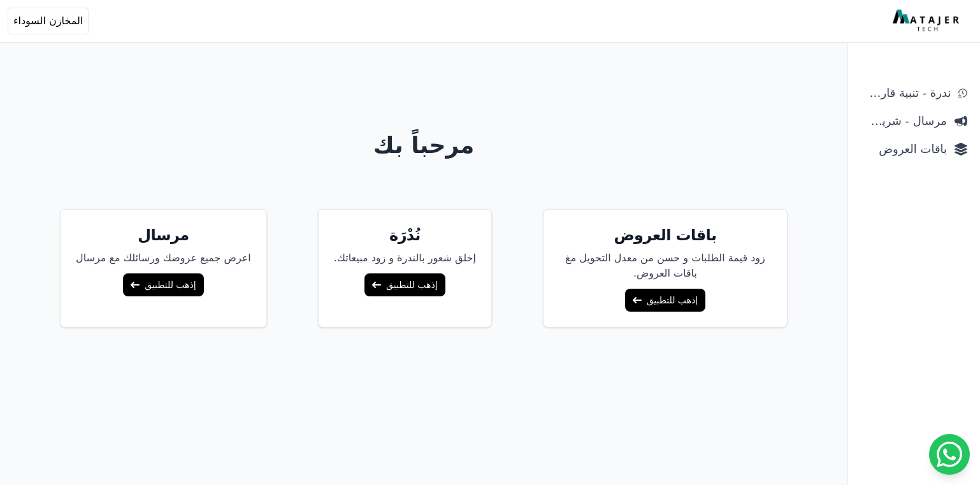 The image size is (980, 485). Describe the element at coordinates (904, 149) in the screenshot. I see `span: باقات العروض` at that location.